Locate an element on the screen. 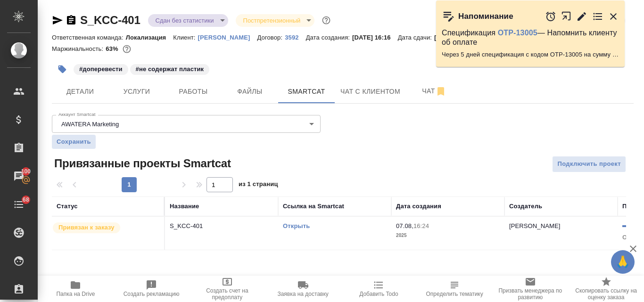 This screenshot has width=644, height=302. div: Название is located at coordinates (184, 206).